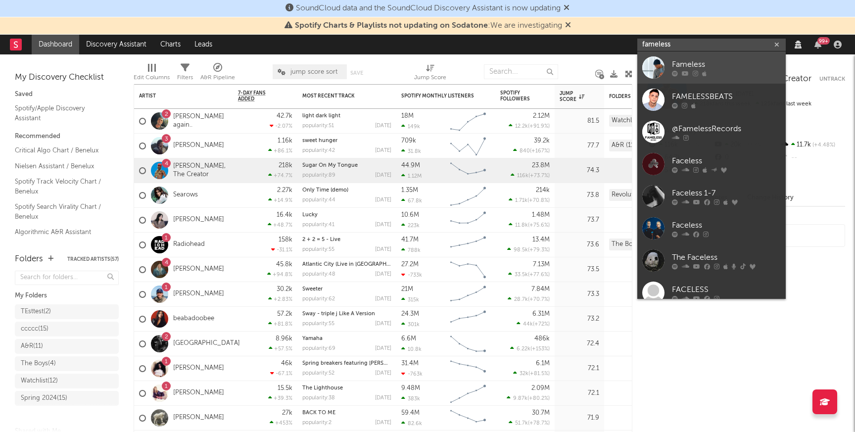  I want to click on div: 158k, so click(285, 239).